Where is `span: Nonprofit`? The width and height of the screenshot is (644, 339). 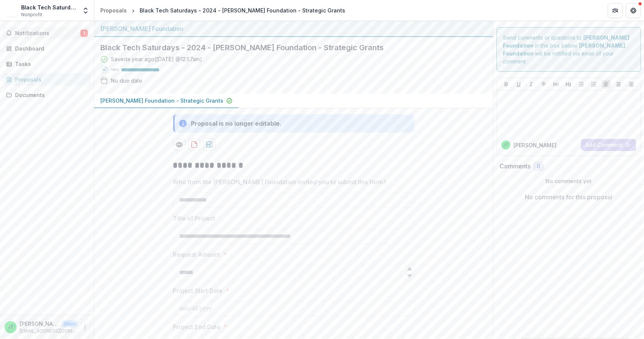 span: Nonprofit is located at coordinates (32, 15).